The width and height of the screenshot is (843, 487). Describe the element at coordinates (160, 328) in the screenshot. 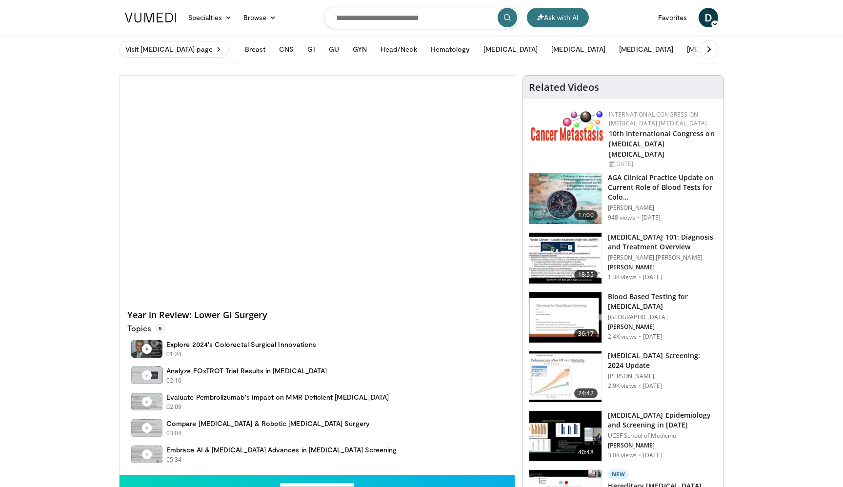

I see `span: 5` at that location.